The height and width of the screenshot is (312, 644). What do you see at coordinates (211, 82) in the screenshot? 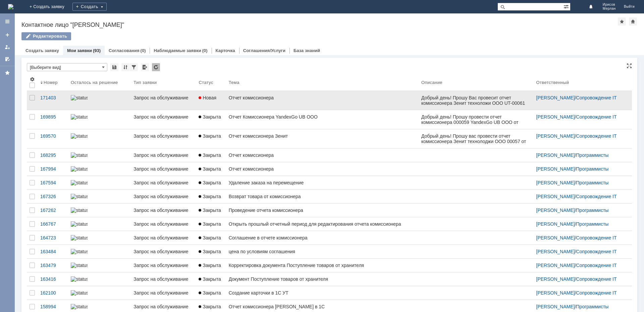
I see `th: Статус` at bounding box center [211, 82].